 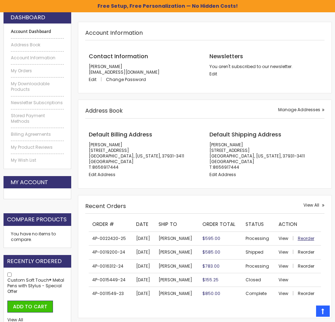 What do you see at coordinates (210, 279) in the screenshot?
I see `span: $155.25` at bounding box center [210, 279].